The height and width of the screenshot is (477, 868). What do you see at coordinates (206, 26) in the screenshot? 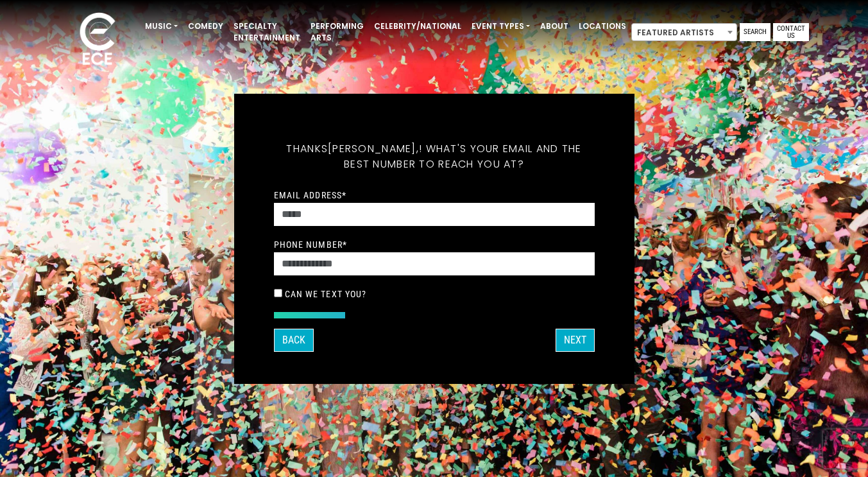
I see `a: Comedy` at bounding box center [206, 26].